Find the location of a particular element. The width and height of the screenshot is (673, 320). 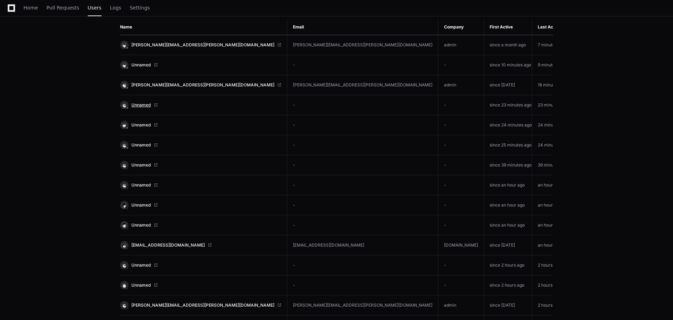

td: 23 minutes ago is located at coordinates (551, 105).